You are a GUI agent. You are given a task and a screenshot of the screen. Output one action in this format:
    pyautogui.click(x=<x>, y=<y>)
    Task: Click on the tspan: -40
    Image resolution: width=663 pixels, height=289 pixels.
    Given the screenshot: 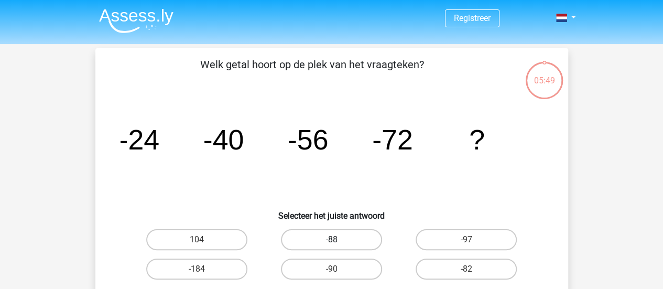 What is the action you would take?
    pyautogui.click(x=223, y=140)
    